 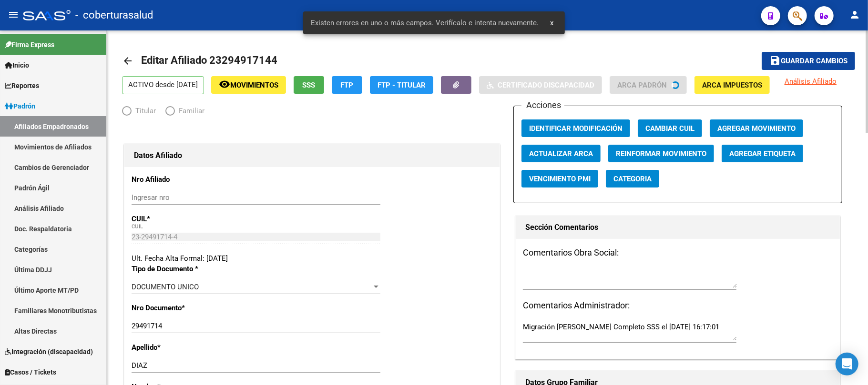 What do you see at coordinates (669, 128) in the screenshot?
I see `button: Cambiar CUIL` at bounding box center [669, 128].